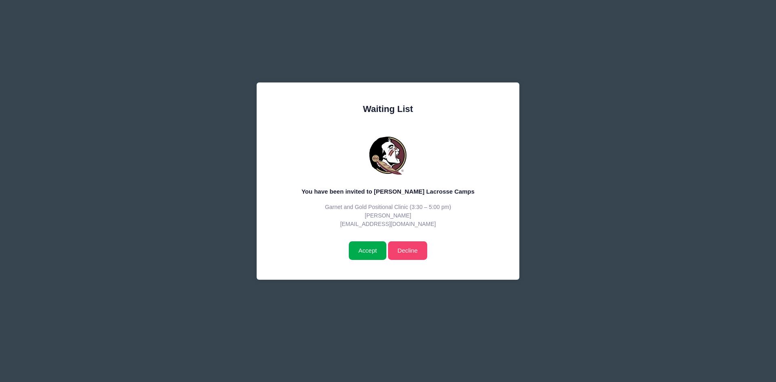 This screenshot has width=776, height=382. Describe the element at coordinates (388, 156) in the screenshot. I see `img: Sara Tisdale Lacrosse Camps` at that location.